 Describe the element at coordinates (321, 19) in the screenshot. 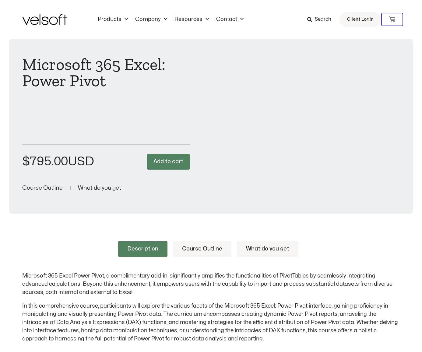

I see `a: Search` at that location.